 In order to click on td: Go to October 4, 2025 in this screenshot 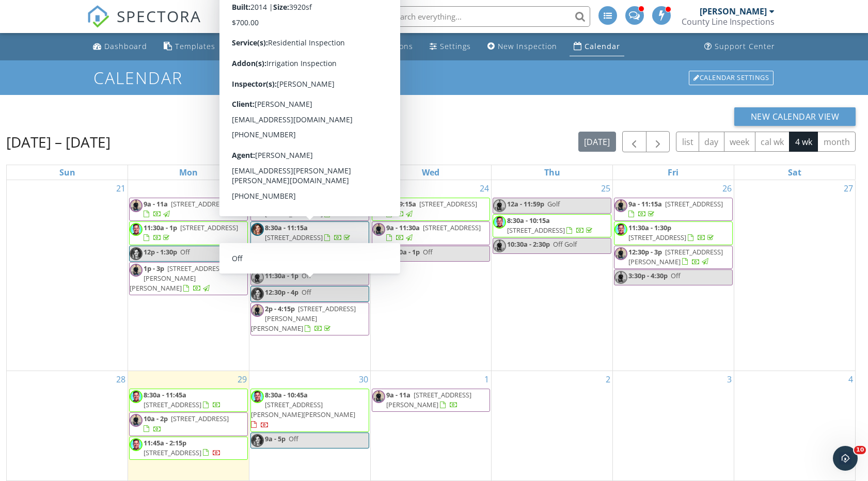, I will do `click(794, 426)`.